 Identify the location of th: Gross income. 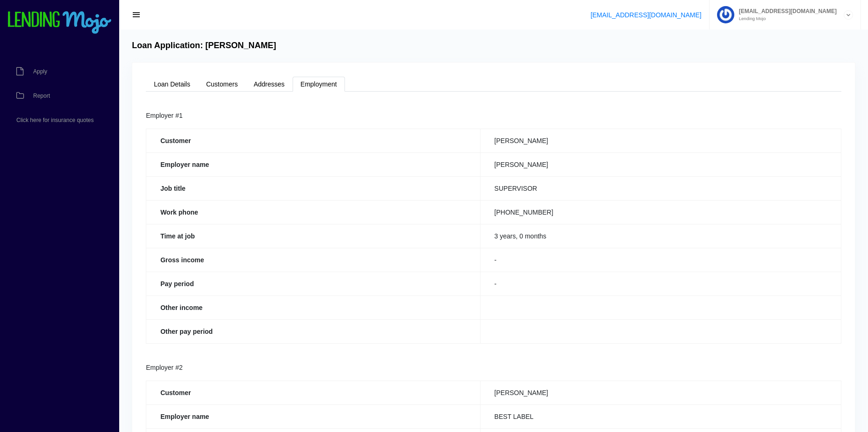
(313, 260).